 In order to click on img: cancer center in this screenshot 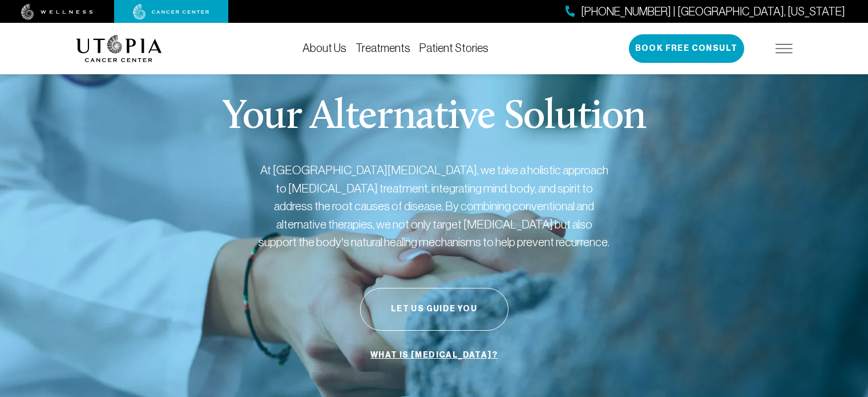, I will do `click(171, 12)`.